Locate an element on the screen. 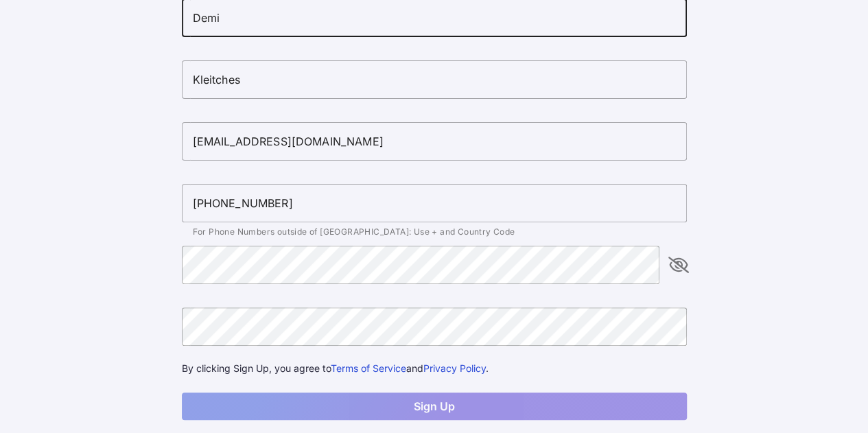 Image resolution: width=868 pixels, height=433 pixels. input: Phone Number is located at coordinates (434, 203).